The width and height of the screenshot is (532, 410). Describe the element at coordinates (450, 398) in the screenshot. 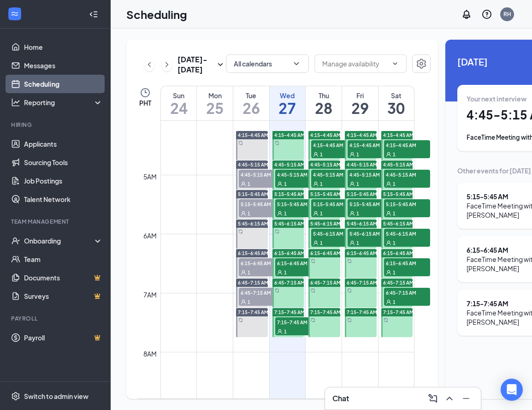

I see `button: ChevronUp` at that location.